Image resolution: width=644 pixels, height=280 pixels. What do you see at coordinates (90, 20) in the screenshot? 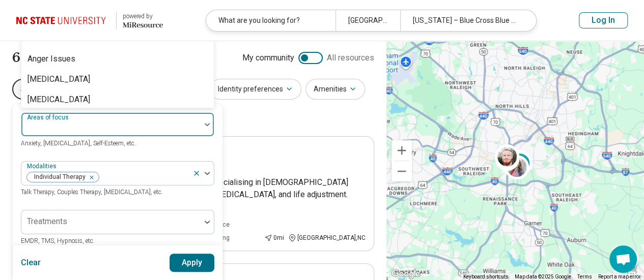
I see `a: North Carolina State University powered by` at bounding box center [90, 20].